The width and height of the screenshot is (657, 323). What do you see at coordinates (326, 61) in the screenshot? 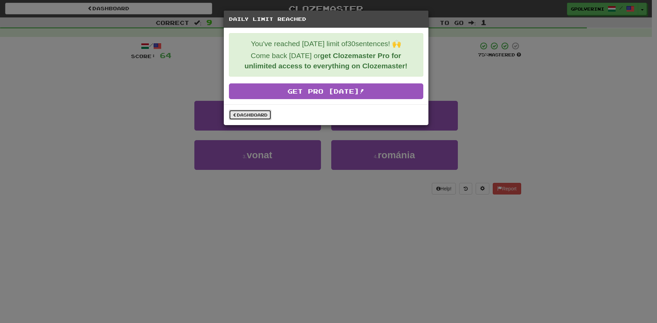
I see `strong: get Clozemaster Pro for unlimited access to everything on Clozemaster!` at bounding box center [326, 61].